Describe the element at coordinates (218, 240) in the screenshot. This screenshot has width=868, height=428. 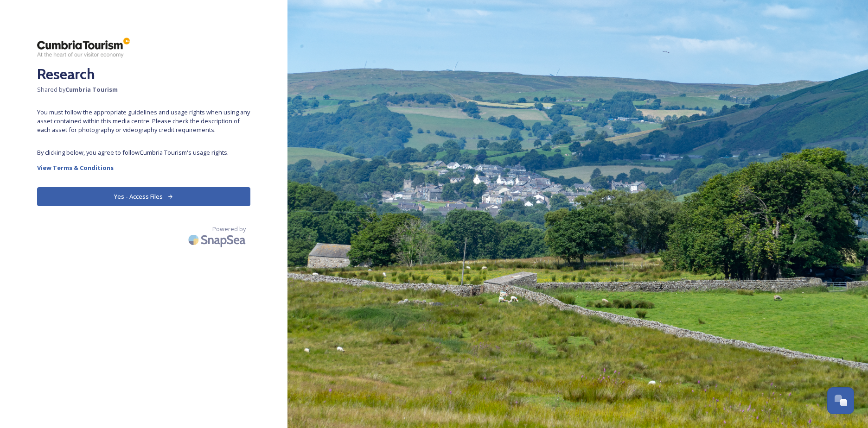
I see `img: SnapSea Logo` at that location.